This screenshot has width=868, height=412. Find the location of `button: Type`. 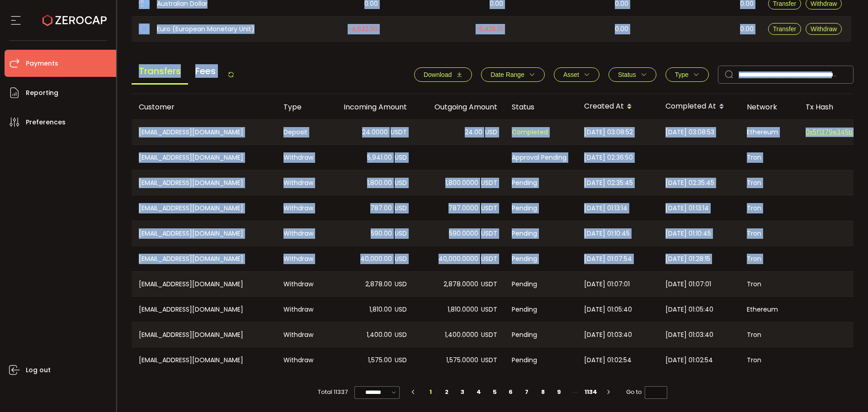

button: Type is located at coordinates (687, 75).